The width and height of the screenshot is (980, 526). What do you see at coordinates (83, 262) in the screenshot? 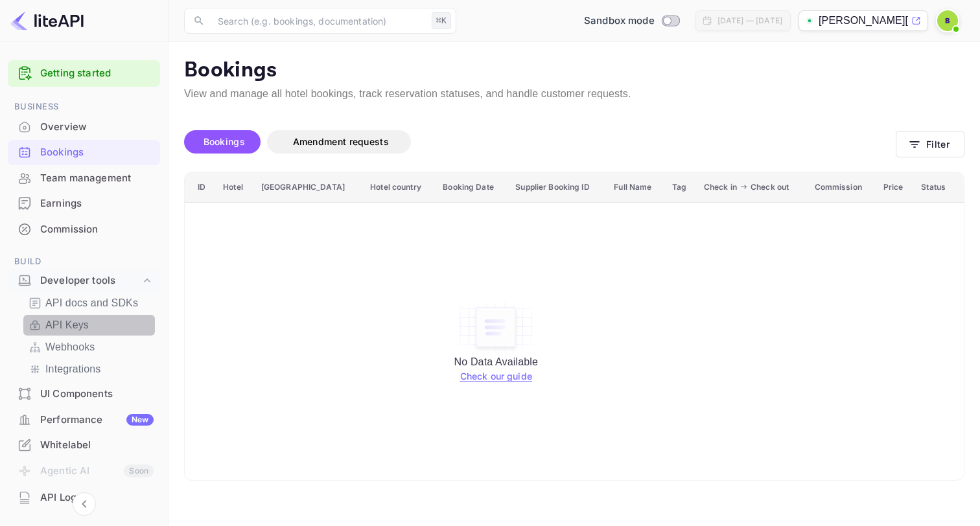
I see `span: Build` at bounding box center [83, 262].